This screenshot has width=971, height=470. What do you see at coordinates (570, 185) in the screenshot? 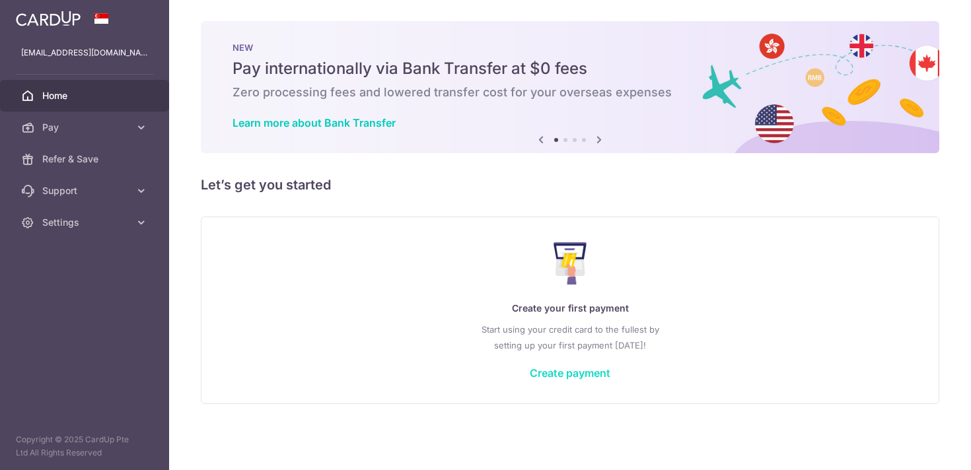
I see `h5: Let’s get you started` at bounding box center [570, 185].